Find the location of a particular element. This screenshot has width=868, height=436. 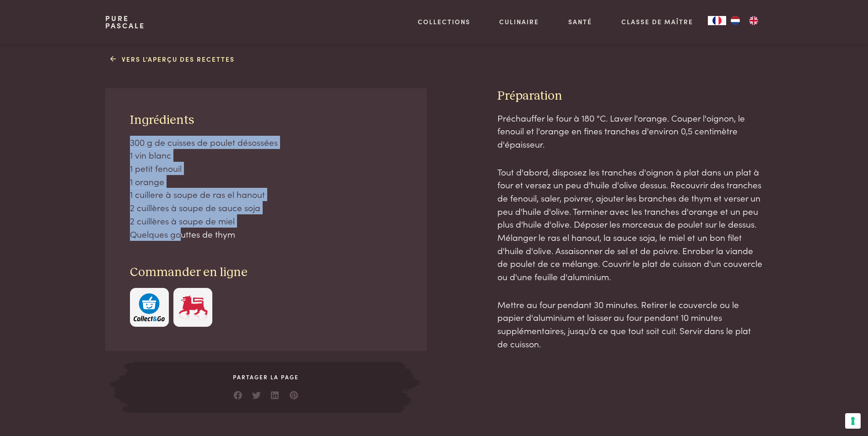

a: Vers l'aperçu des recettes is located at coordinates (172, 59).